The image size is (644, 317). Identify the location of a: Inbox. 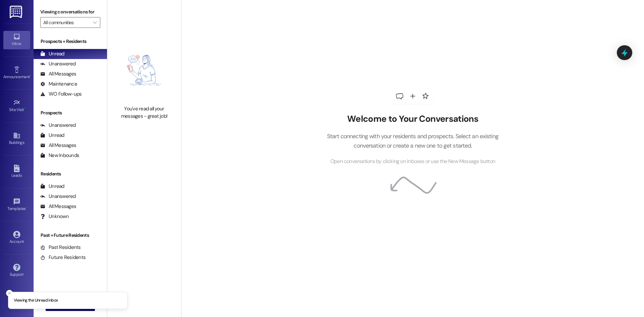
(17, 40).